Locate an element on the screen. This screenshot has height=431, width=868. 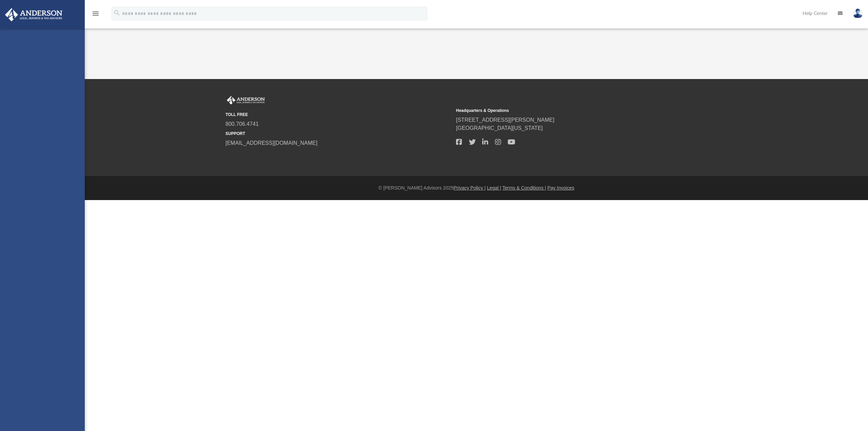
a: menu is located at coordinates (96, 15).